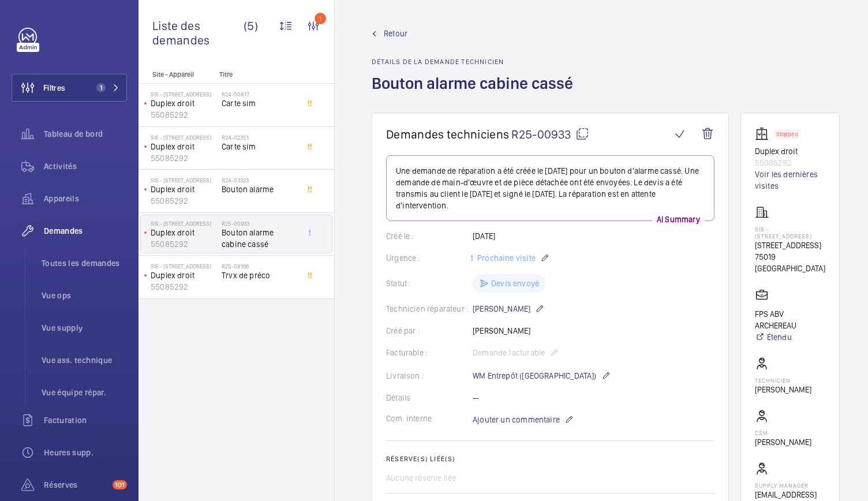 The image size is (868, 501). What do you see at coordinates (84, 393) in the screenshot?
I see `span: Vue équipe répar.` at bounding box center [84, 393].